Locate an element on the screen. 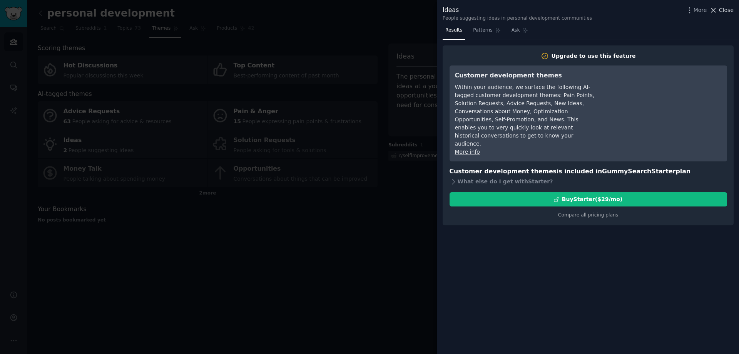 This screenshot has width=739, height=354. a: More info is located at coordinates (468, 152).